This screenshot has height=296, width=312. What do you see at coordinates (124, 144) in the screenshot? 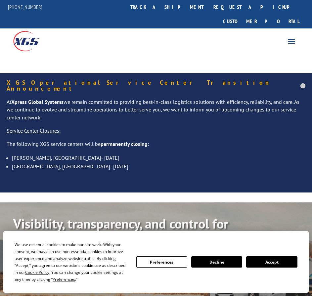
I see `strong: permanently closing` at bounding box center [124, 144].